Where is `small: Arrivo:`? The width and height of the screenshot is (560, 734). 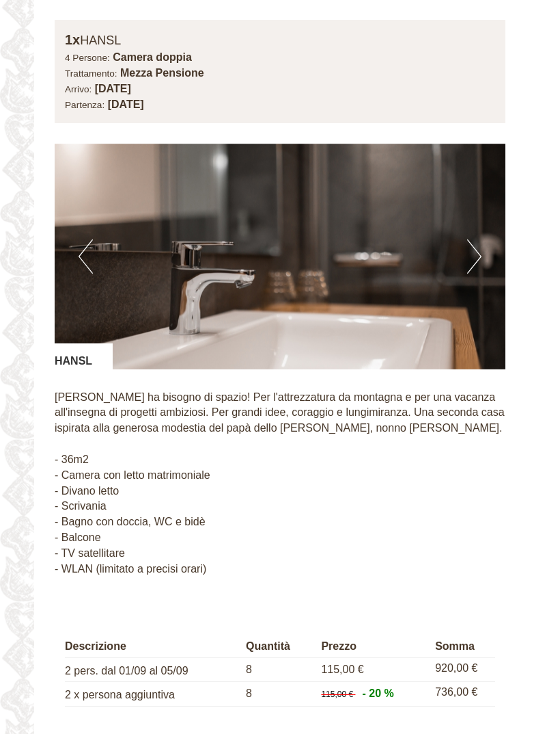 small: Arrivo: is located at coordinates (78, 89).